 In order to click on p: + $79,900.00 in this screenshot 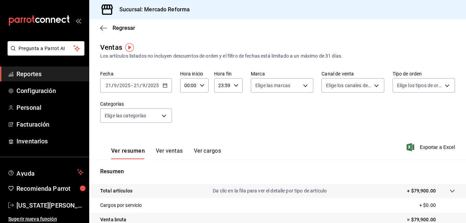, I will do `click(422, 191)`.